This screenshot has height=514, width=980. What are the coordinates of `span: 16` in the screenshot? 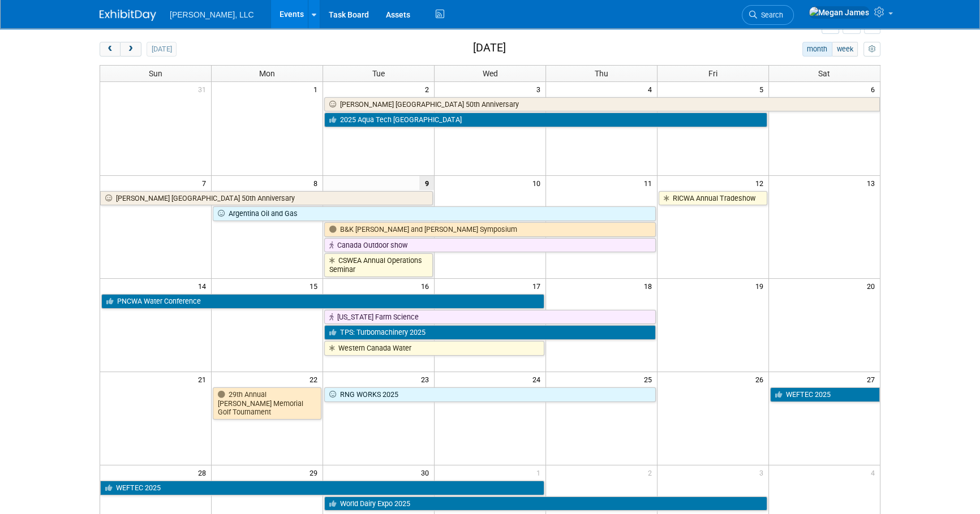 It's located at (427, 286).